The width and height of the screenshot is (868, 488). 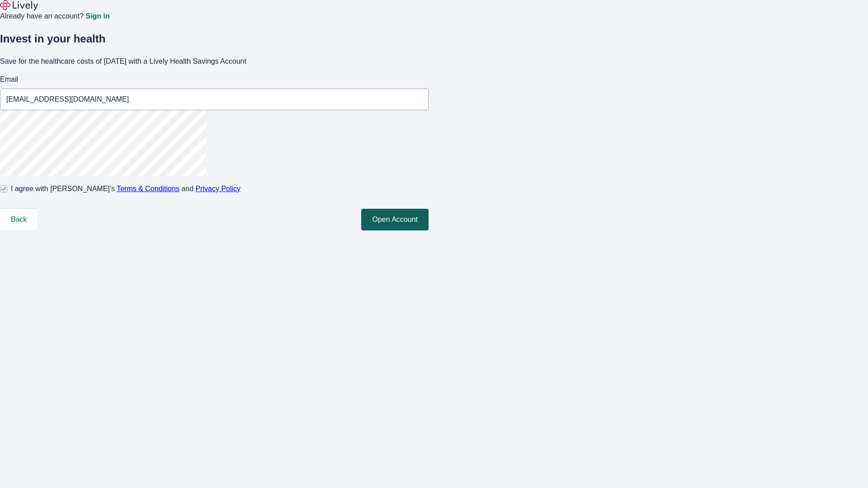 I want to click on a: Terms & Conditions, so click(x=148, y=188).